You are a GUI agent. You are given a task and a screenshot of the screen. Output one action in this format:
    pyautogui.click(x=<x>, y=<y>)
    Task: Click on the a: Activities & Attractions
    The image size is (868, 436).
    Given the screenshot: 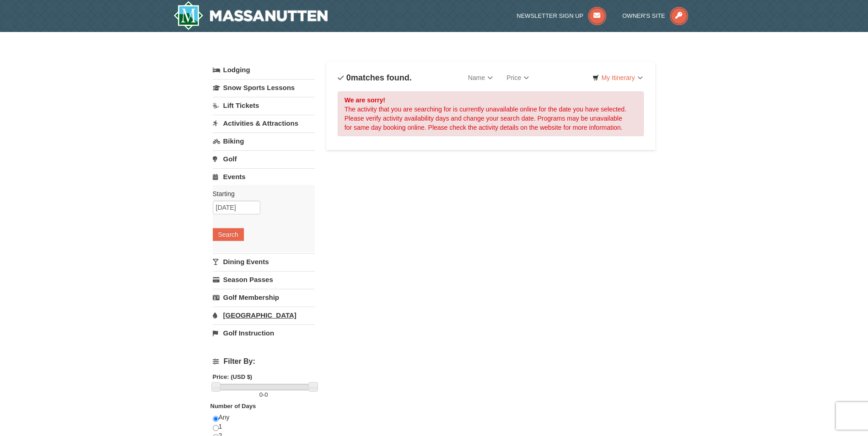 What is the action you would take?
    pyautogui.click(x=263, y=123)
    